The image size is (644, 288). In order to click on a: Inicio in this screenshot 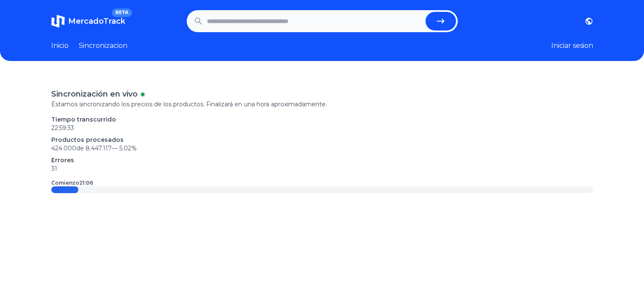, I will do `click(60, 46)`.